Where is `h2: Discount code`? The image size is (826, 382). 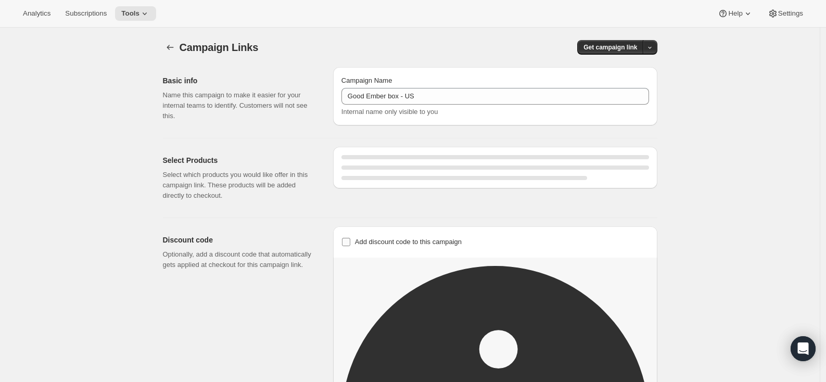 h2: Discount code is located at coordinates (239, 240).